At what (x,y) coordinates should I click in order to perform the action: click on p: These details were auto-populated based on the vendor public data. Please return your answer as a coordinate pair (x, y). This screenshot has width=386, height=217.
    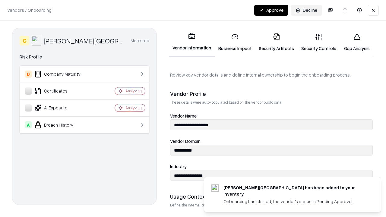
    Looking at the image, I should click on (271, 102).